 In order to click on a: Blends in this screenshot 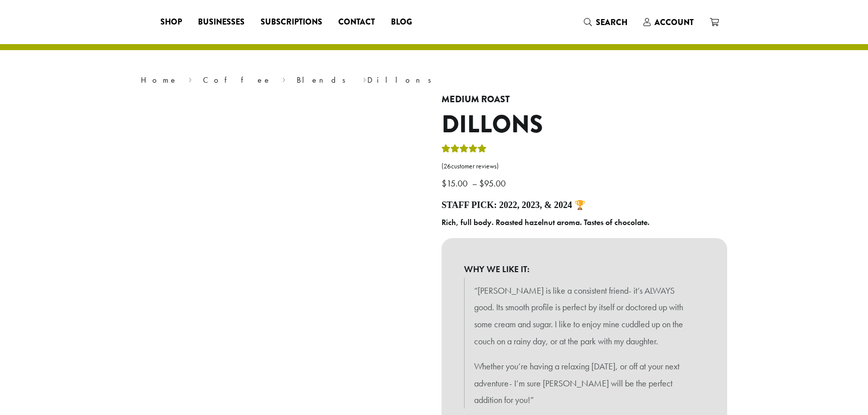, I will do `click(324, 79)`.